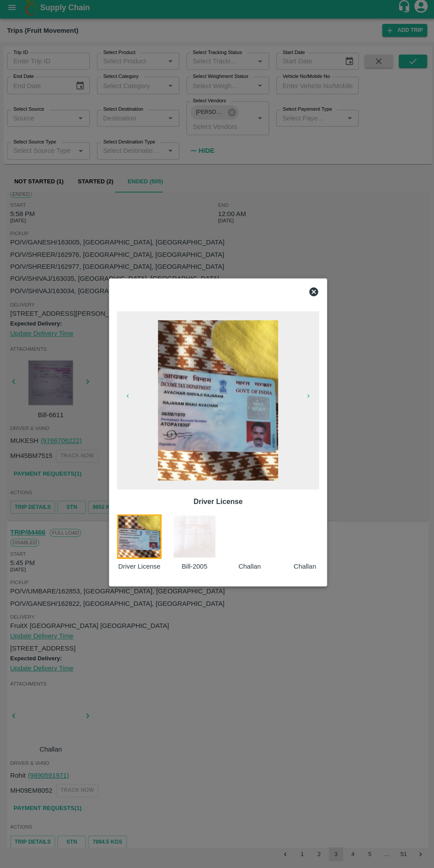 The image size is (434, 868). I want to click on p: Bill-2005, so click(194, 567).